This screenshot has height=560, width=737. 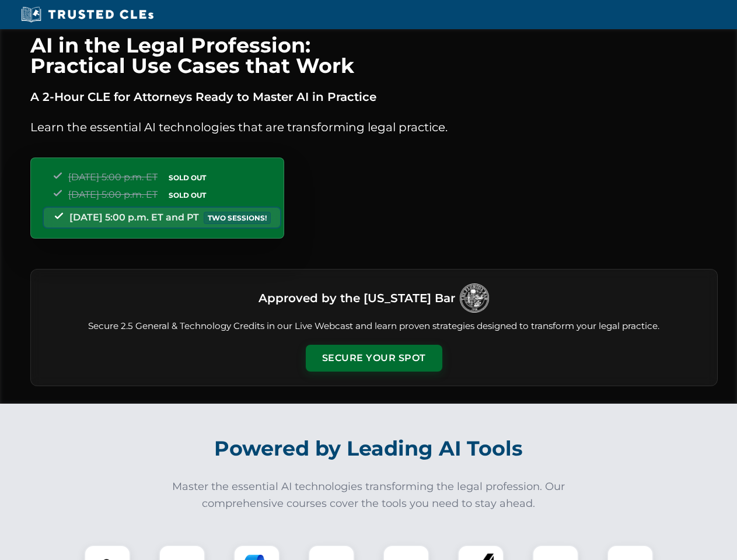 I want to click on h2: Powered by Leading AI Tools, so click(x=369, y=449).